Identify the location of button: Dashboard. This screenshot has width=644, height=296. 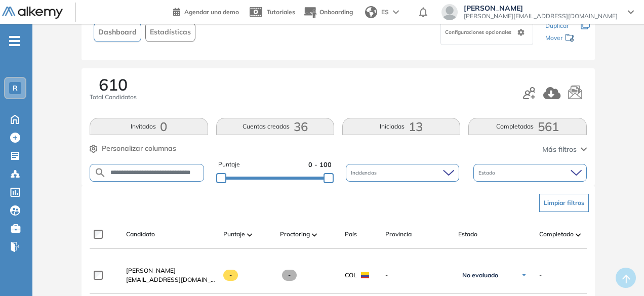
(117, 32).